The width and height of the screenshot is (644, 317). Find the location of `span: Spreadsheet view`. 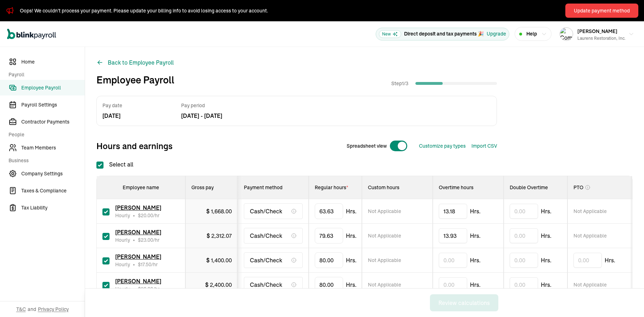

span: Spreadsheet view is located at coordinates (366, 146).